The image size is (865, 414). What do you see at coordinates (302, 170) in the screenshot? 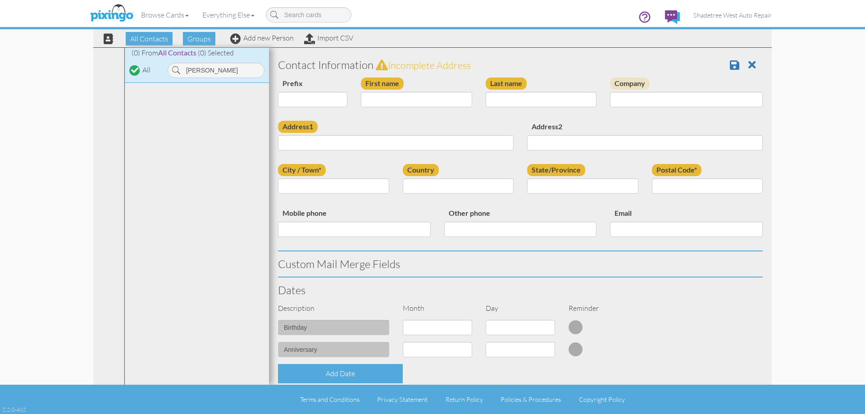
I see `label: City / Town*` at bounding box center [302, 170].